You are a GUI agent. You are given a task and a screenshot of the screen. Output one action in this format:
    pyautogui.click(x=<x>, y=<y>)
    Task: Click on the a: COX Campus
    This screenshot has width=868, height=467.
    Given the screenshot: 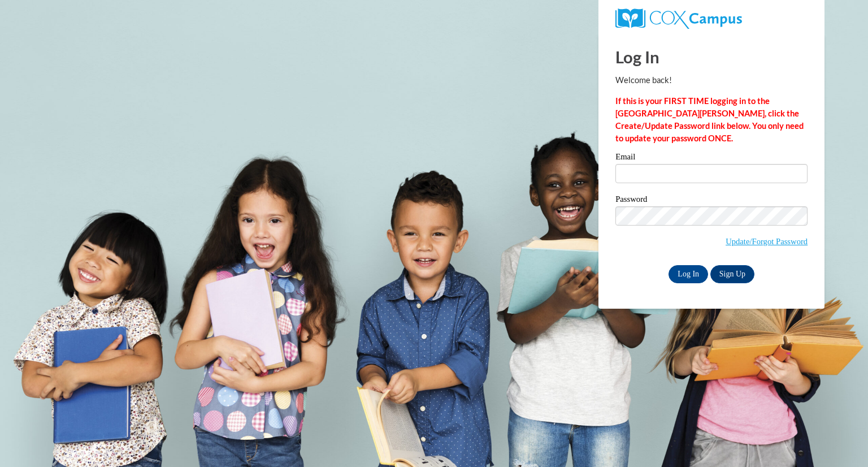 What is the action you would take?
    pyautogui.click(x=711, y=19)
    